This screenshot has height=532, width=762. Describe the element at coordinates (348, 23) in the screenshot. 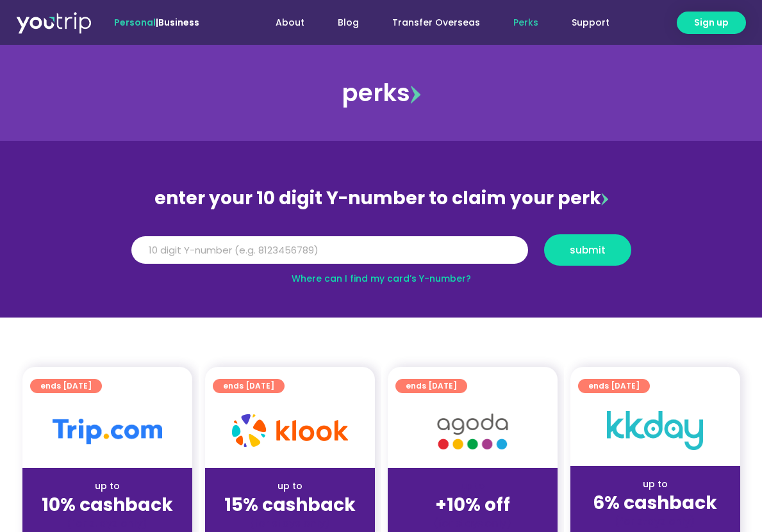

I see `a: Blog` at that location.